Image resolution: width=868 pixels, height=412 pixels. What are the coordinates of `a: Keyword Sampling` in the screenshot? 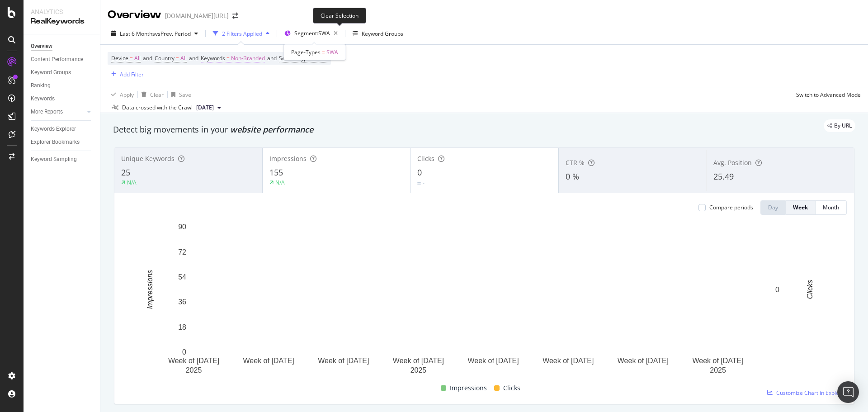 It's located at (62, 159).